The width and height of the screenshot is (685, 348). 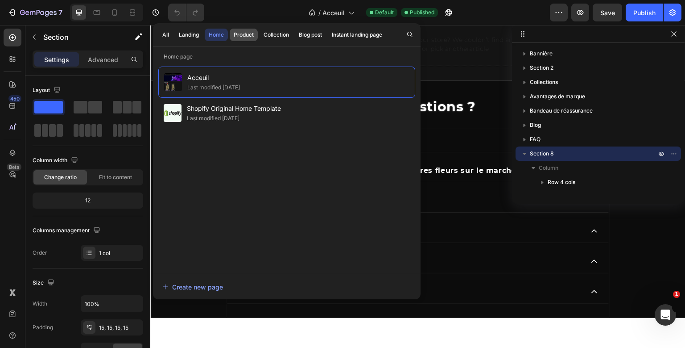 What do you see at coordinates (193, 287) in the screenshot?
I see `div: Create new page` at bounding box center [193, 287].